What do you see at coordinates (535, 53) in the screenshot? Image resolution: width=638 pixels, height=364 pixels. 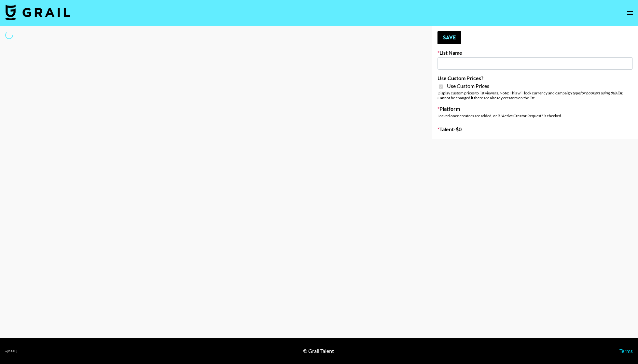 I see `label: List Name` at bounding box center [535, 53].